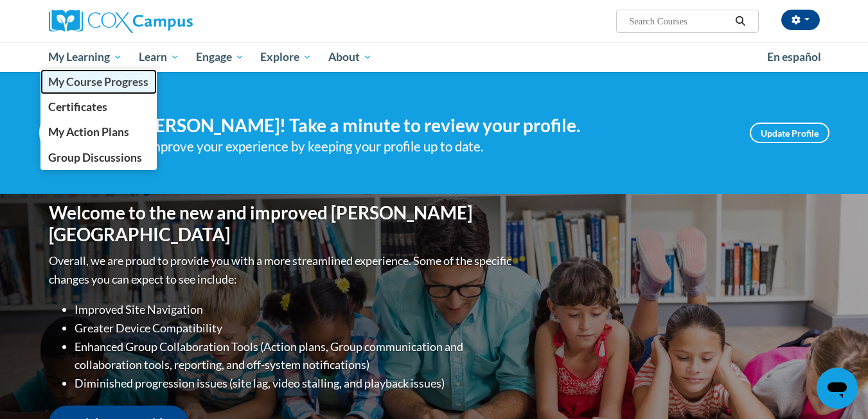 This screenshot has width=868, height=419. I want to click on a: Engage, so click(220, 58).